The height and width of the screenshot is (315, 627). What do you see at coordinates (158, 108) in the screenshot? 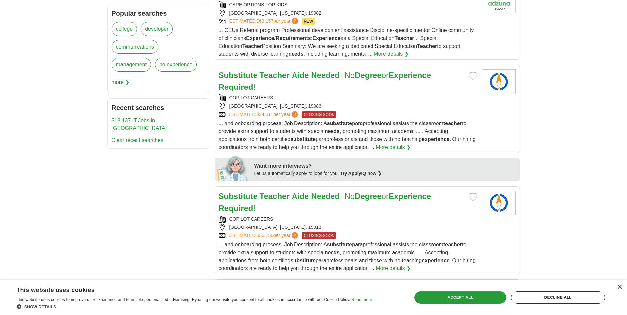
I see `h2: Recent searches` at bounding box center [158, 108].